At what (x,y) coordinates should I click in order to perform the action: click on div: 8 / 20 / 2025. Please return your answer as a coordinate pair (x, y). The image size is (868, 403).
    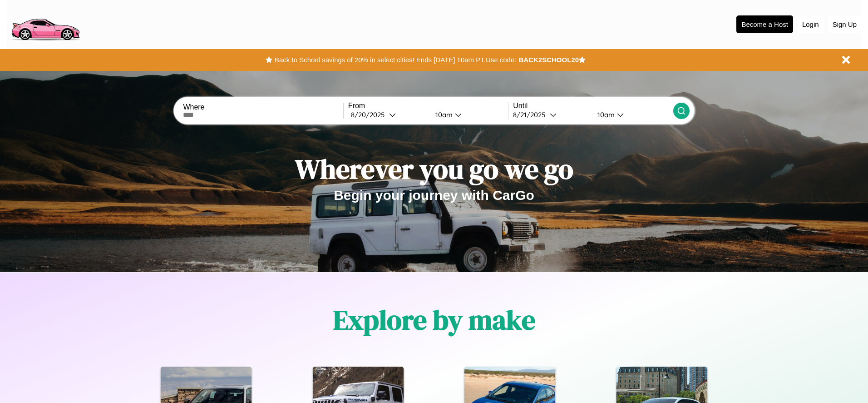
    Looking at the image, I should click on (370, 115).